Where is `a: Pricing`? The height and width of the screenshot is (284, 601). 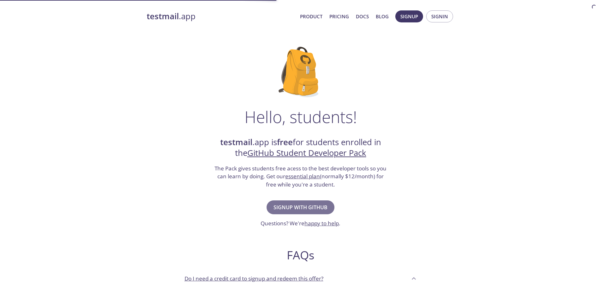 a: Pricing is located at coordinates (339, 16).